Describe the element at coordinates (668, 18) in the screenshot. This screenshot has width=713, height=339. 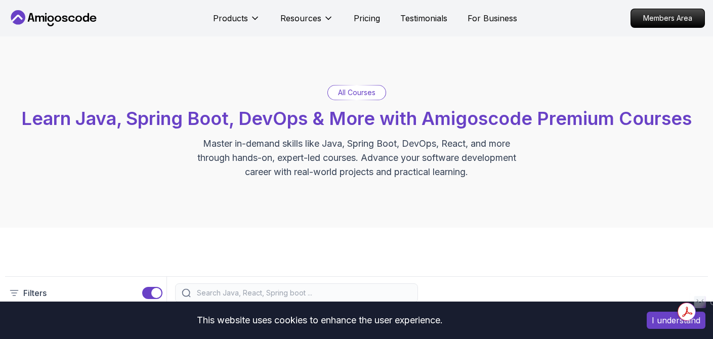
I see `a: Members Area` at that location.